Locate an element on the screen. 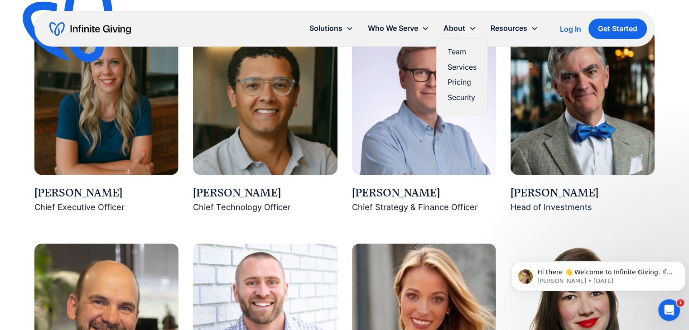 This screenshot has width=689, height=330. p: Hi there 👋 Welcome to Infinite Giving. If you have any questions, just reply to this message. [GE... is located at coordinates (98, 30).